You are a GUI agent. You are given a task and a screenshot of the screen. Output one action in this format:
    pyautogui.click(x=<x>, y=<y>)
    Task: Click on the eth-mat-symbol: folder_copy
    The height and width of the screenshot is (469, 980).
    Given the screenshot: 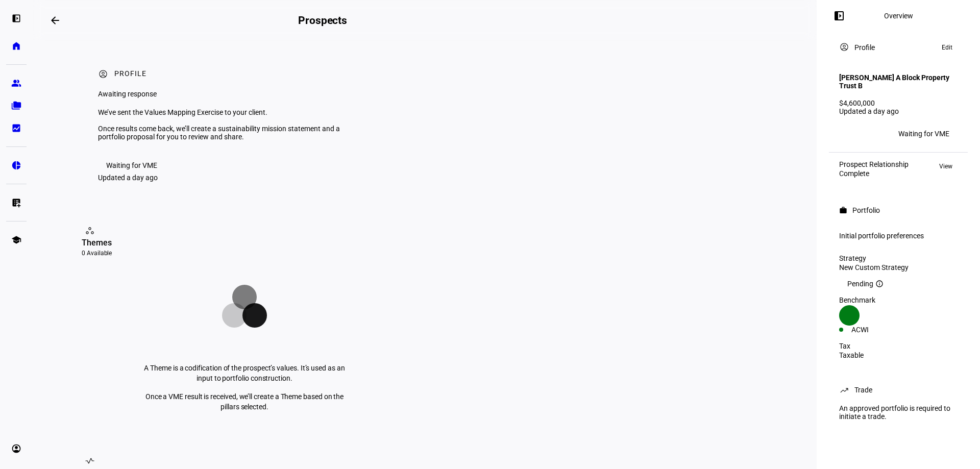 What is the action you would take?
    pyautogui.click(x=16, y=106)
    